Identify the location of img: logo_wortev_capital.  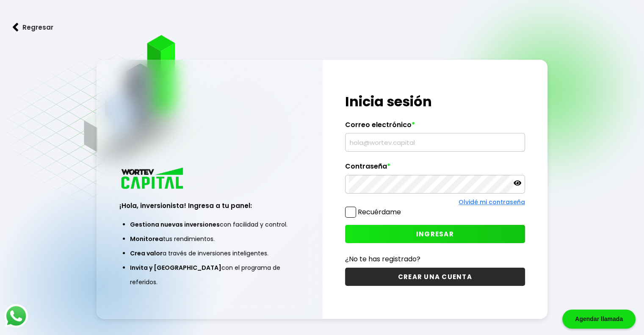
(153, 179).